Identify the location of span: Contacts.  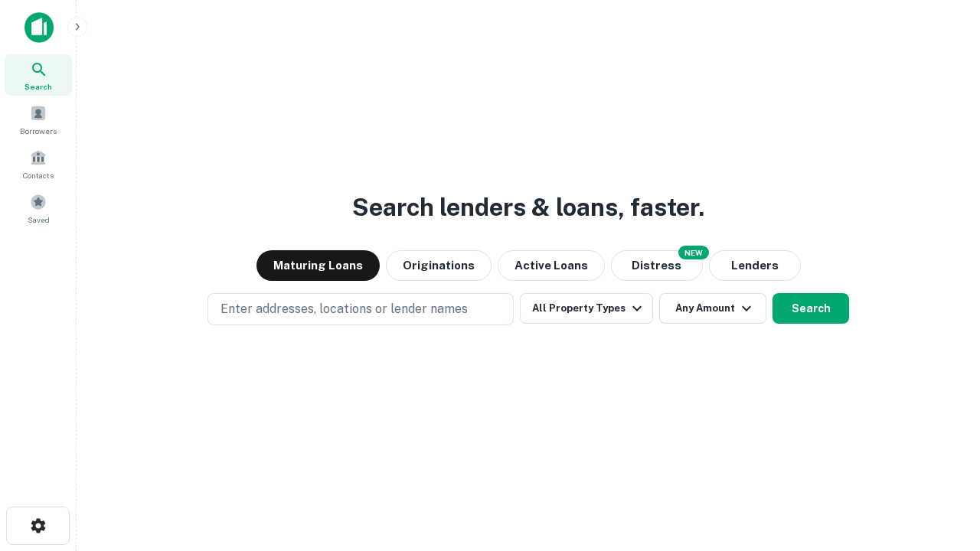
(38, 175).